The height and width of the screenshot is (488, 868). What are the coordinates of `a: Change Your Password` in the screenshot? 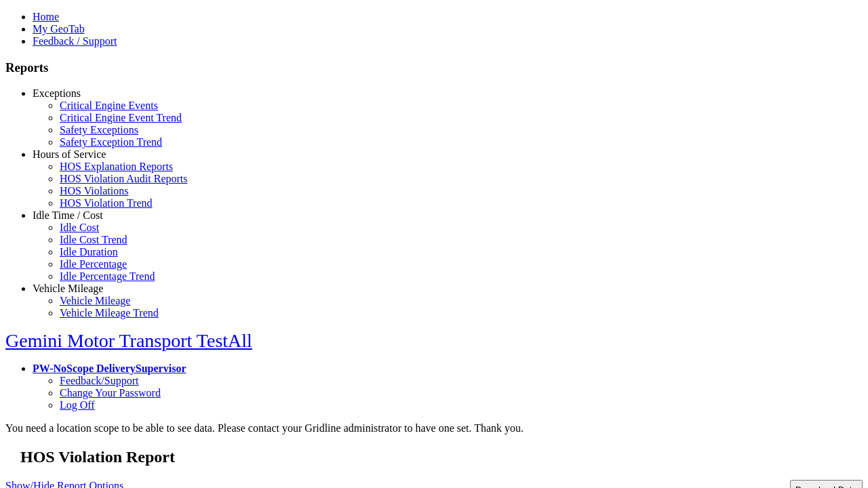 It's located at (110, 393).